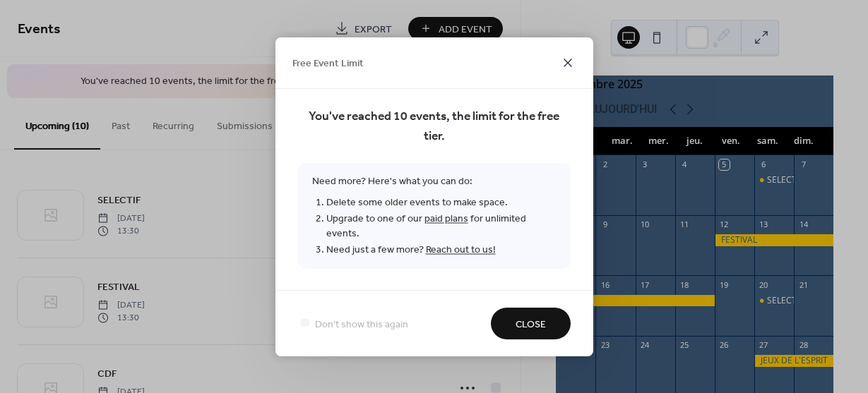 The width and height of the screenshot is (868, 393). What do you see at coordinates (446, 218) in the screenshot?
I see `a: paid plans` at bounding box center [446, 218].